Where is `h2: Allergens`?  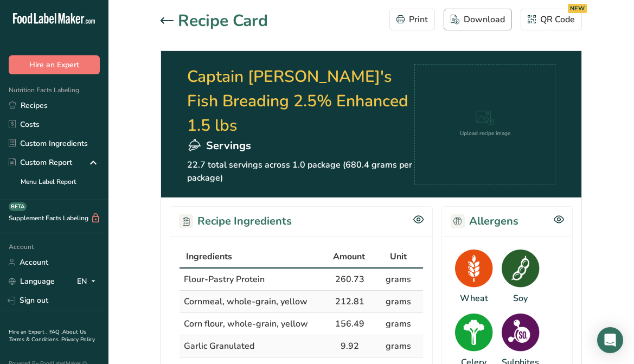
h2: Allergens is located at coordinates (484, 222).